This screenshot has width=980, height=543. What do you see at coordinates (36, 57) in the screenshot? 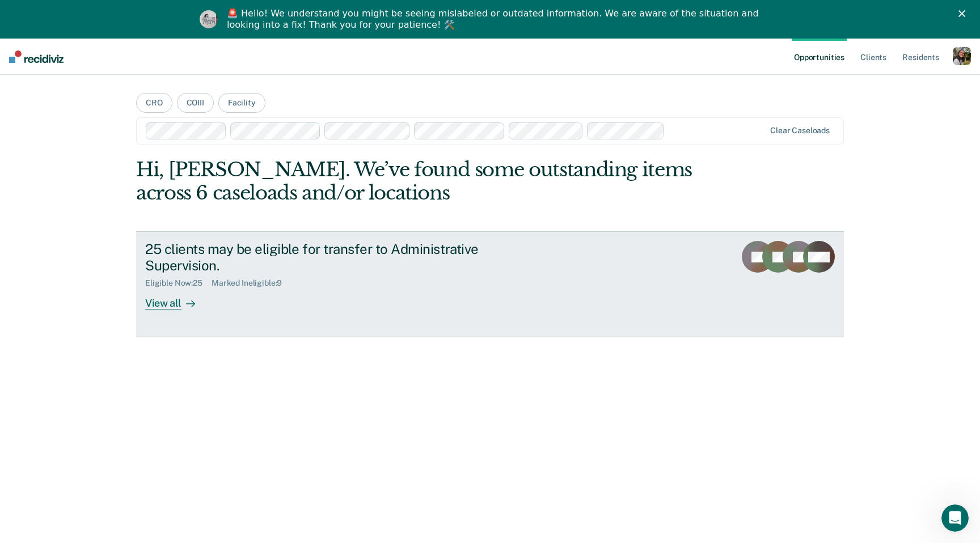
I see `img: Recidiviz` at bounding box center [36, 57].